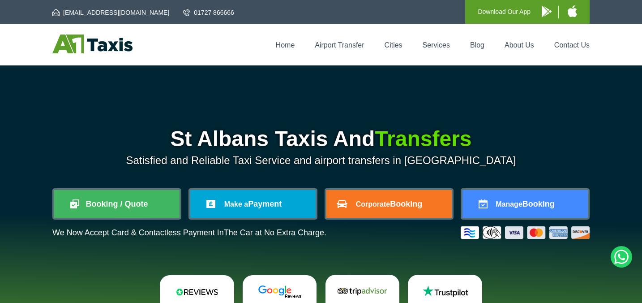 The image size is (642, 303). Describe the element at coordinates (285, 45) in the screenshot. I see `a: Home` at that location.